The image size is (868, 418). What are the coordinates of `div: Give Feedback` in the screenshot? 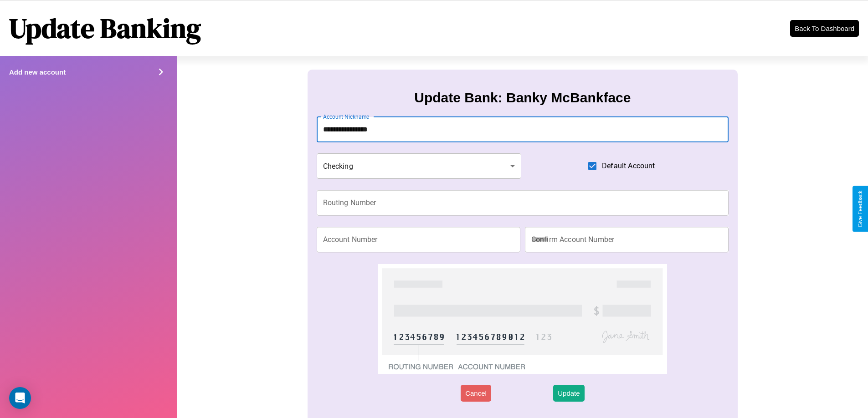 It's located at (860, 209).